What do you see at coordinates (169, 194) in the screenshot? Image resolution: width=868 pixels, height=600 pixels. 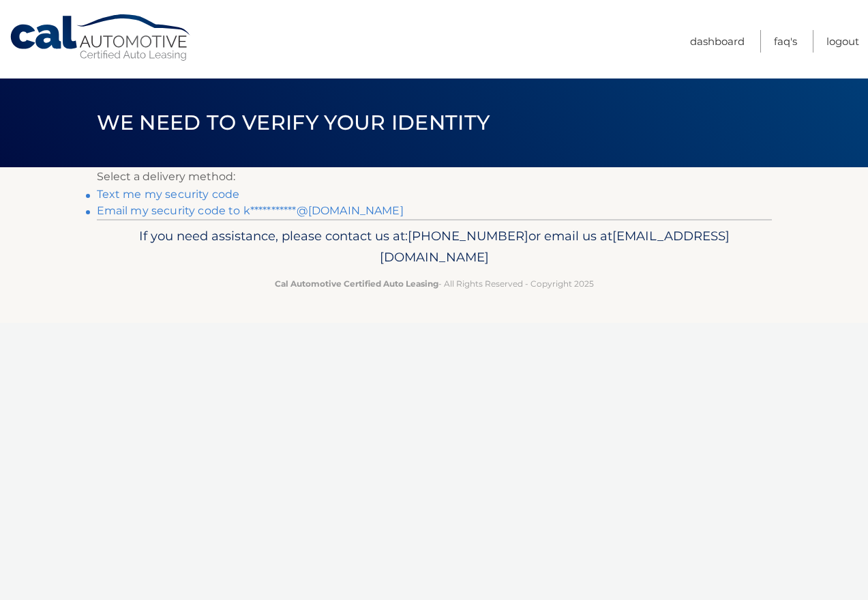 I see `a: Text me my security code` at bounding box center [169, 194].